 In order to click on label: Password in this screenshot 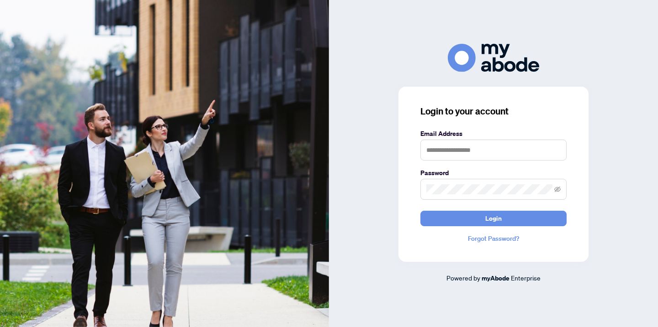, I will do `click(493, 173)`.